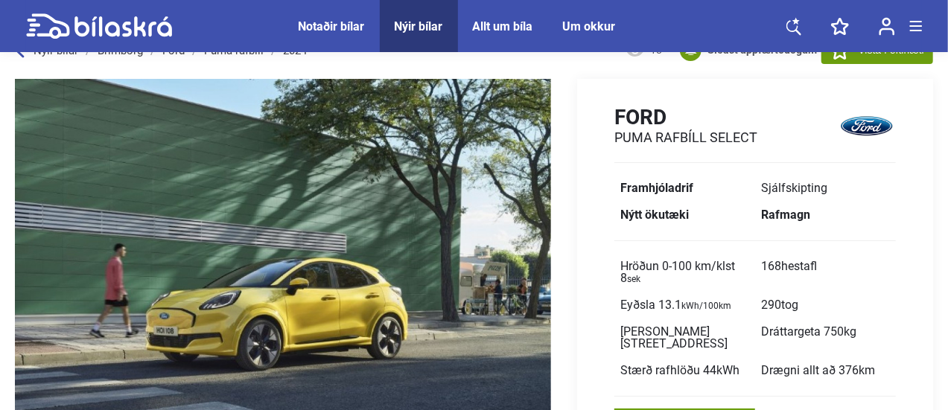 Image resolution: width=948 pixels, height=410 pixels. What do you see at coordinates (589, 26) in the screenshot?
I see `a: Um okkur` at bounding box center [589, 26].